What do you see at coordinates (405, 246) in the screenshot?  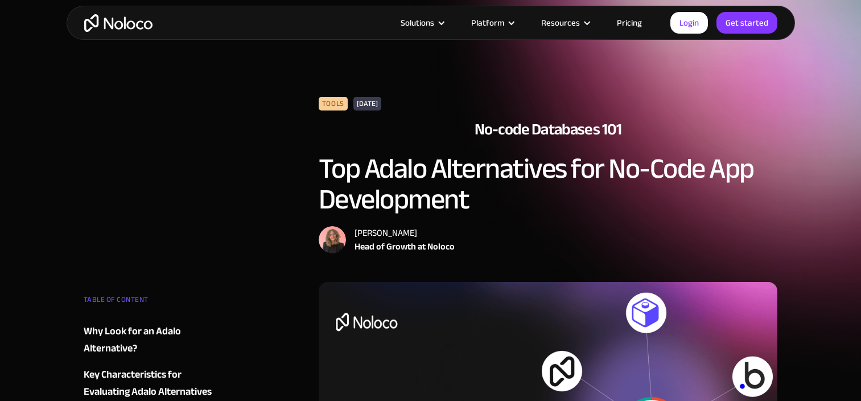 I see `div: Head of Growth at Noloco` at bounding box center [405, 246].